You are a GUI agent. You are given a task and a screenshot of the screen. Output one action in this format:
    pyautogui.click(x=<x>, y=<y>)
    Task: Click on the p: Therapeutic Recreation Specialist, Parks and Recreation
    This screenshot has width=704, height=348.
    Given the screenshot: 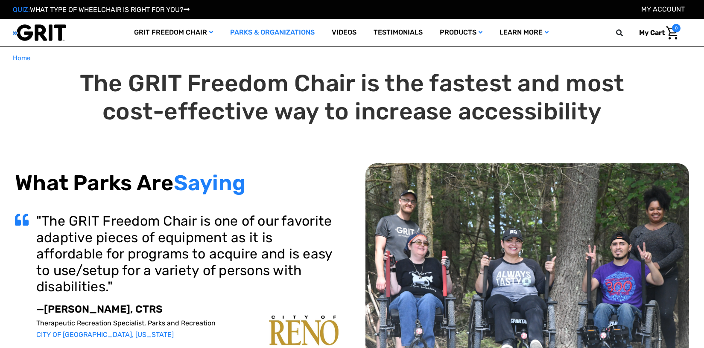 What is the action you would take?
    pyautogui.click(x=187, y=323)
    